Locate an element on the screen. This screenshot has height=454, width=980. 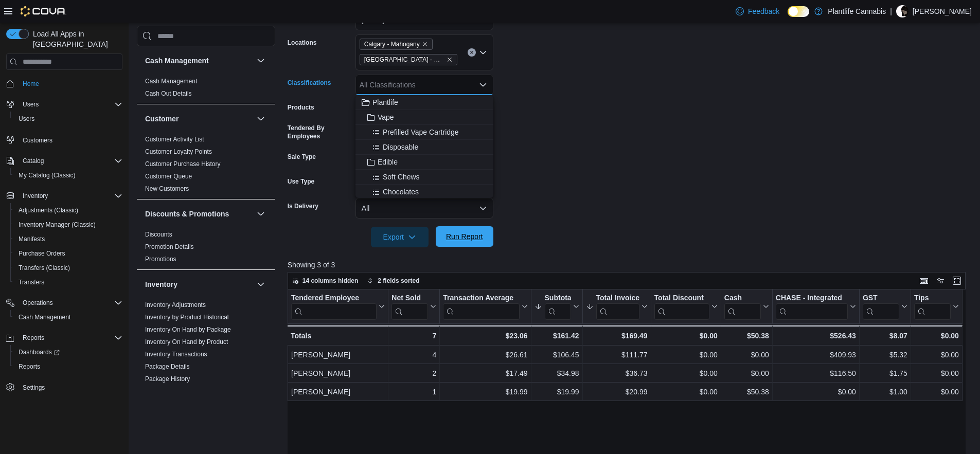
div: $111.77 is located at coordinates (616, 355).